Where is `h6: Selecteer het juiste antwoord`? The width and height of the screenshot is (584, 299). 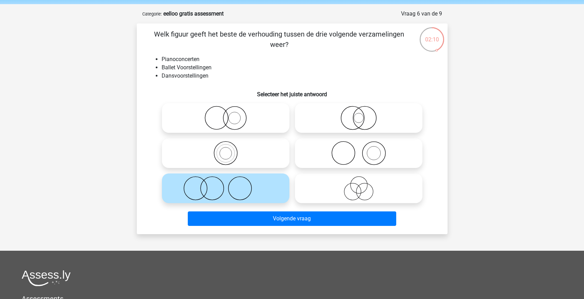 h6: Selecteer het juiste antwoord is located at coordinates (292, 91).